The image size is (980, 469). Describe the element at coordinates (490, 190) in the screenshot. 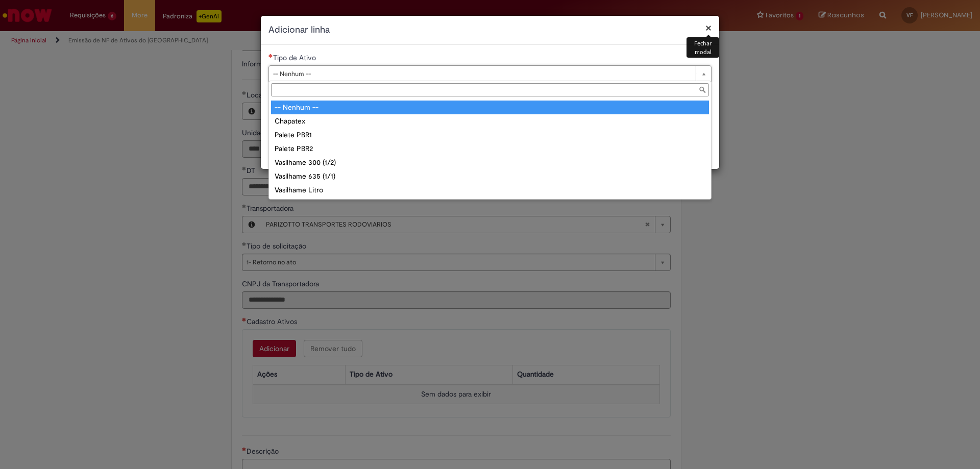

I see `div: Vasilhame Litro` at that location.